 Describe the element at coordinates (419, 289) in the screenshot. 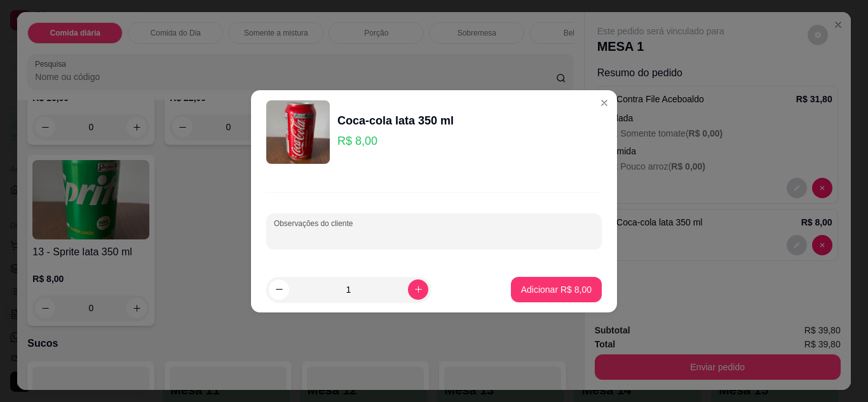

I see `button: increase-product-quantity` at that location.